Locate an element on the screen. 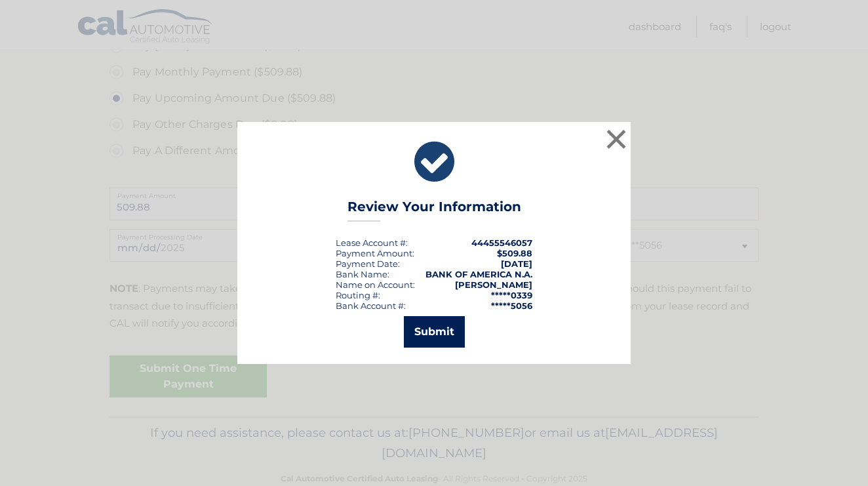  div: Bank Account #: is located at coordinates (371, 306).